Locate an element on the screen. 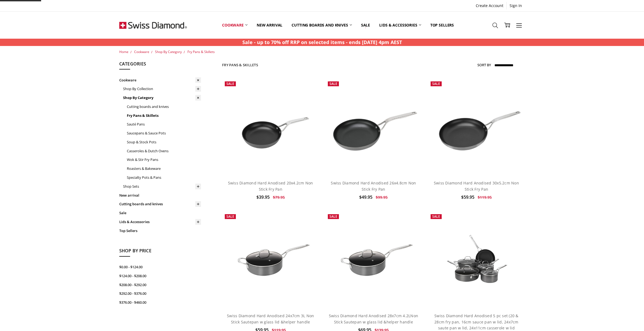 The image size is (644, 331). h5: Shop By Price is located at coordinates (160, 252).